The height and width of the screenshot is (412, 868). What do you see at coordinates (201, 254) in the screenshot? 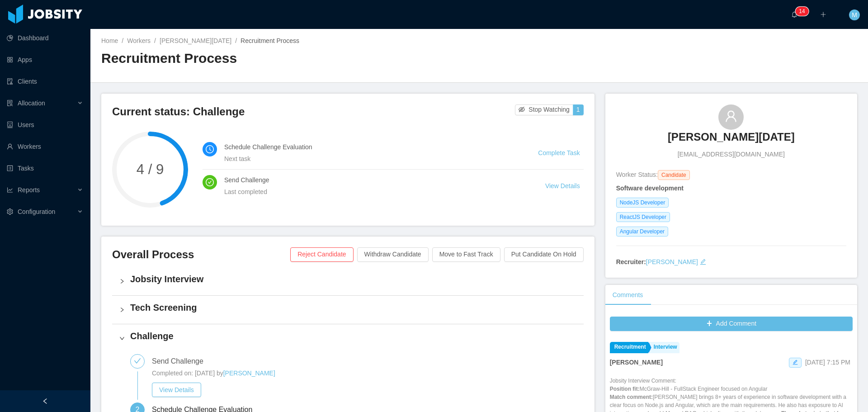
I see `h3: Overall Process` at bounding box center [201, 254].